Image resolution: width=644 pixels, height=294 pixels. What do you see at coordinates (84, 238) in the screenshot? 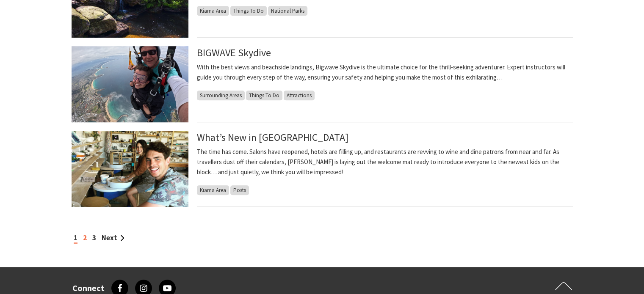
I see `a: 2` at bounding box center [84, 238].